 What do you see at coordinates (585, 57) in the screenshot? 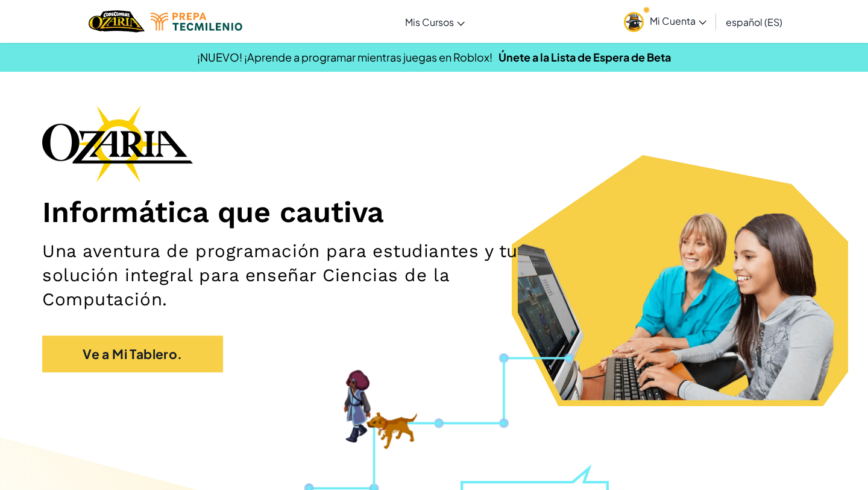
I see `a: Únete a la Lista de Espera de Beta` at bounding box center [585, 57].